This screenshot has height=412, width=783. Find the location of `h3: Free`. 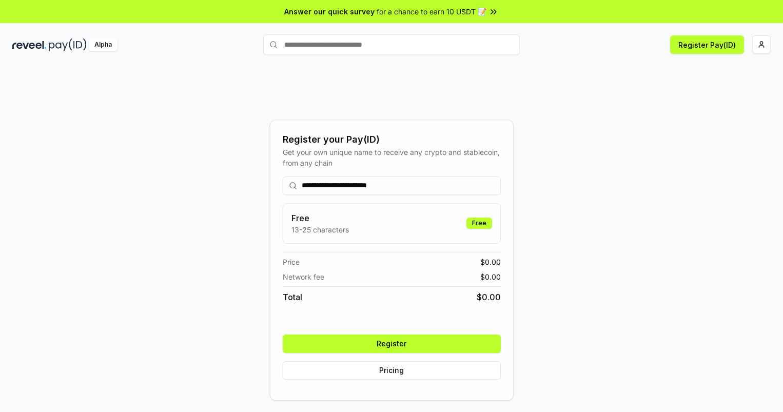

h3: Free is located at coordinates (320, 218).